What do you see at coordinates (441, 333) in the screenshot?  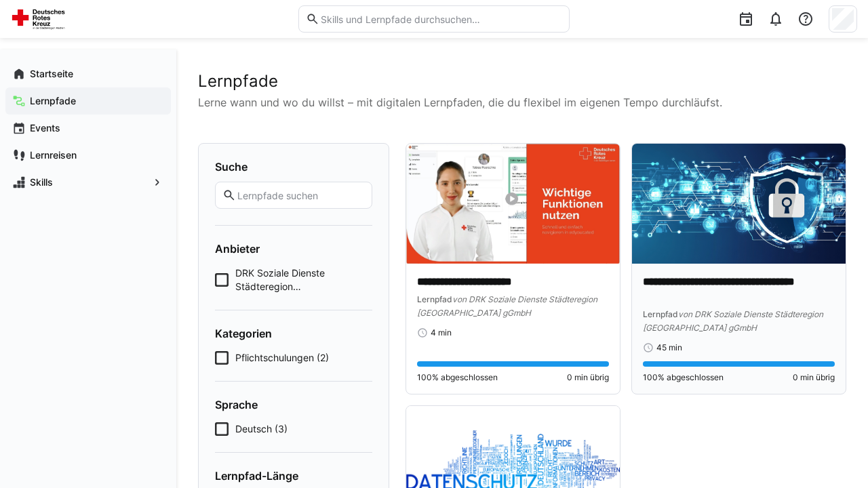 I see `span: 4 min` at bounding box center [441, 333].